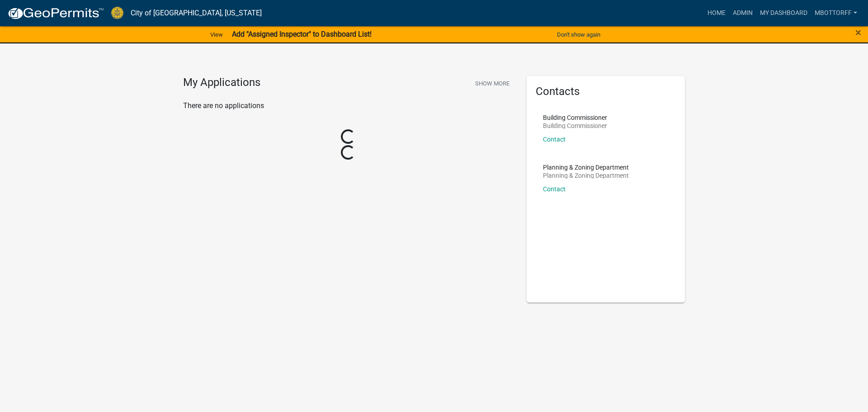 This screenshot has width=868, height=412. I want to click on button: Don't show again, so click(579, 34).